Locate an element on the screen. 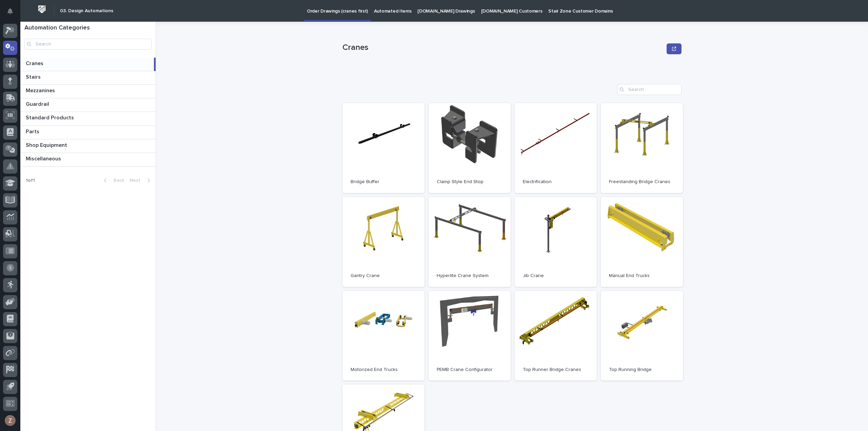 Image resolution: width=868 pixels, height=431 pixels. p: Jib Crane is located at coordinates (556, 275).